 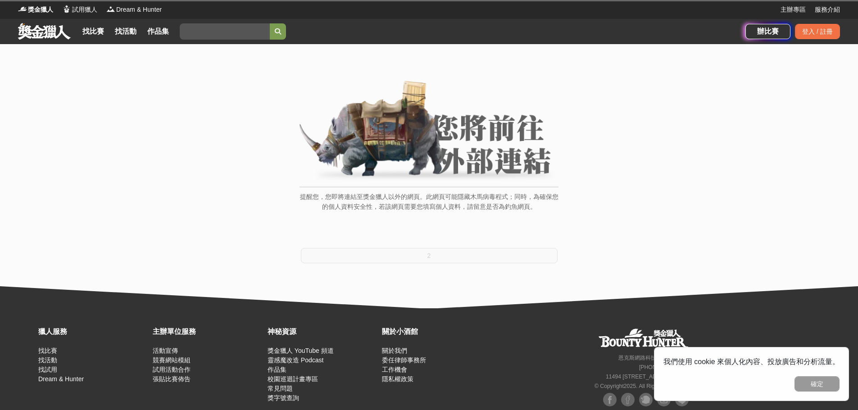 I want to click on a: 試用活動合作, so click(x=172, y=370).